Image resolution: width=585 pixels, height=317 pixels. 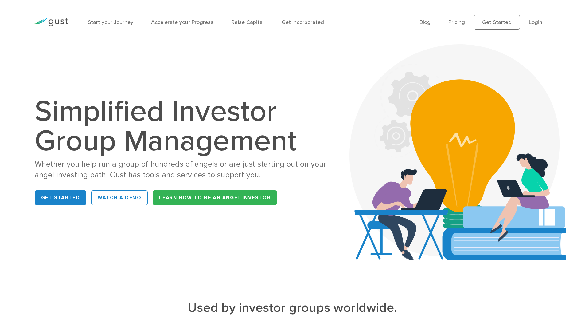 What do you see at coordinates (457, 22) in the screenshot?
I see `a: Pricing` at bounding box center [457, 22].